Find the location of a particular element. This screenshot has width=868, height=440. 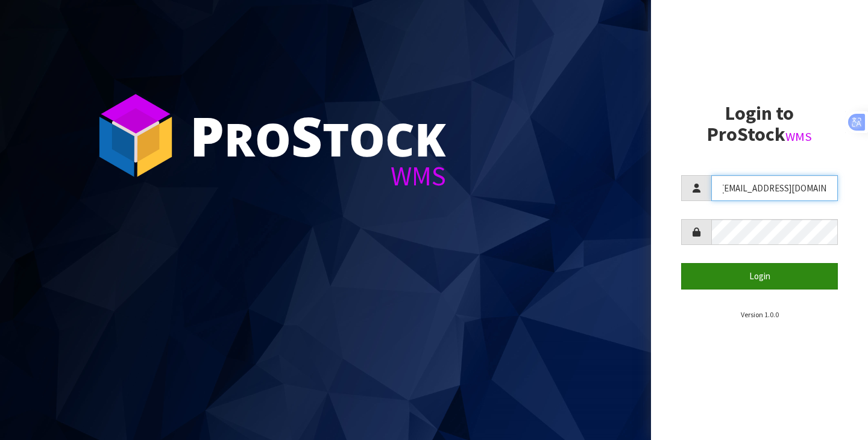

div: ro tock is located at coordinates (318, 136).